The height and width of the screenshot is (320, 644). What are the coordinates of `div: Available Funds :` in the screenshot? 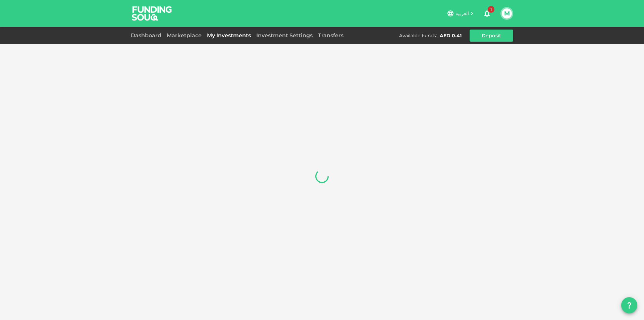 It's located at (418, 36).